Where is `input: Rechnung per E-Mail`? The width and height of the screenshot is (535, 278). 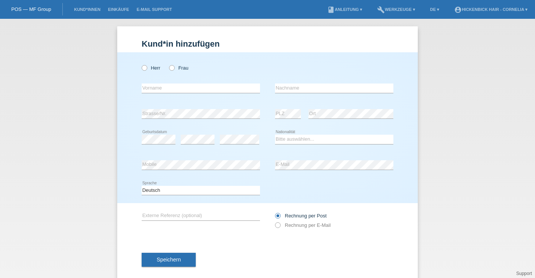 input: Rechnung per E-Mail is located at coordinates (277, 227).